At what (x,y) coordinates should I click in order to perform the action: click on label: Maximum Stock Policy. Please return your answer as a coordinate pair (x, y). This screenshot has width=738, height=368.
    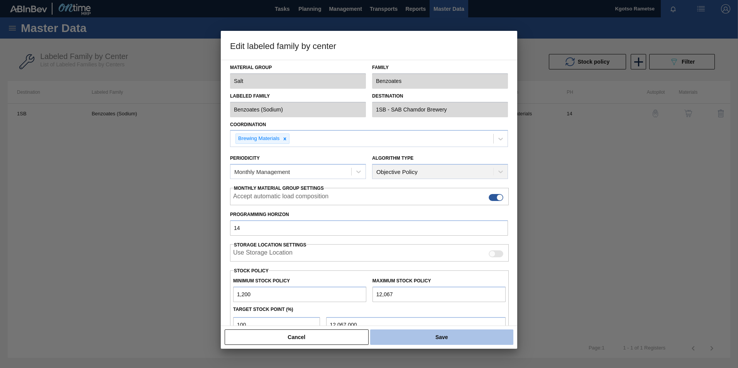
    Looking at the image, I should click on (402, 281).